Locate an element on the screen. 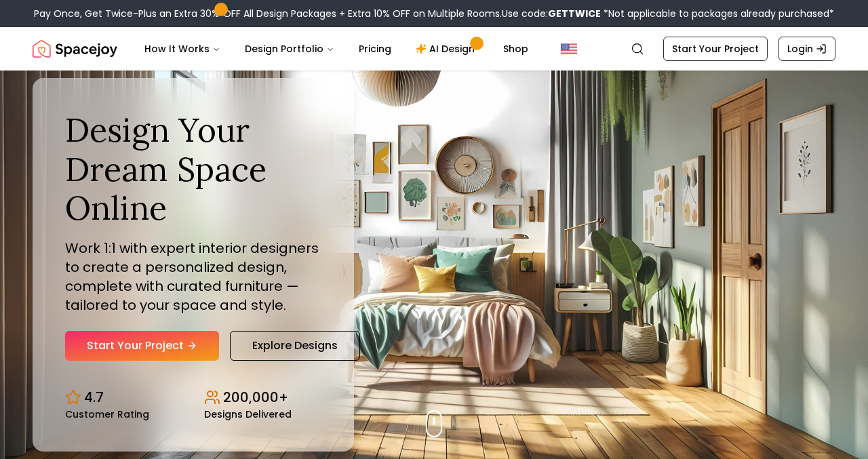 The image size is (868, 459). button: How It Works is located at coordinates (183, 49).